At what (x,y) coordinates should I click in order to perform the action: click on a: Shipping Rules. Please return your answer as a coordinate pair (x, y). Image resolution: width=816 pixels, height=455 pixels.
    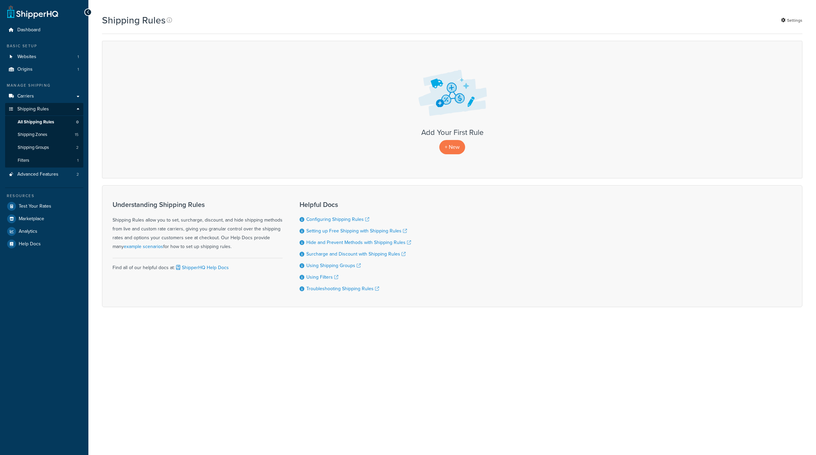
    Looking at the image, I should click on (44, 109).